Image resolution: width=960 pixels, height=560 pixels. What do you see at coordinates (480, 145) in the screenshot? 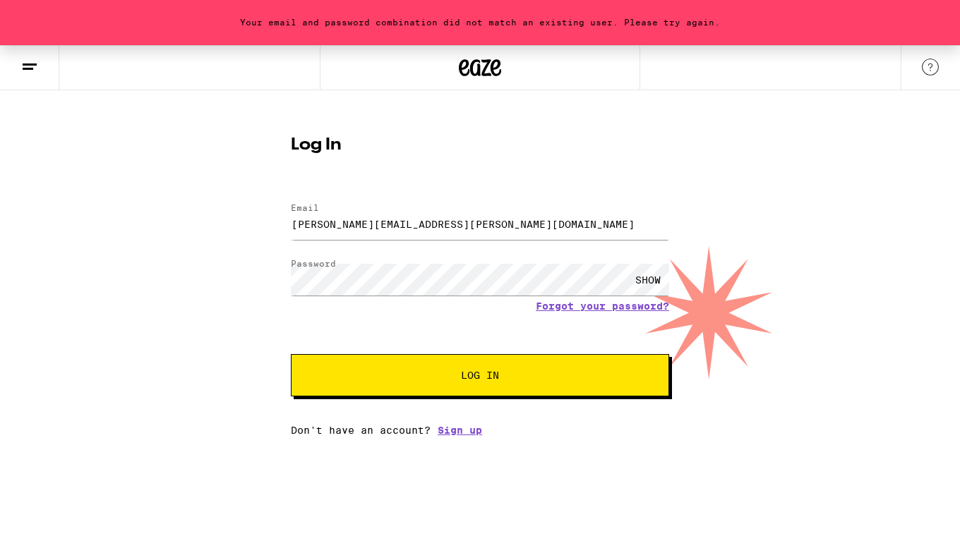
I see `h1: Log In` at bounding box center [480, 145].